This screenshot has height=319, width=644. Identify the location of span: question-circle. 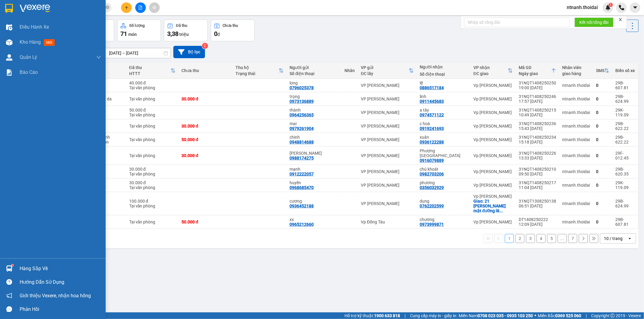
(9, 282).